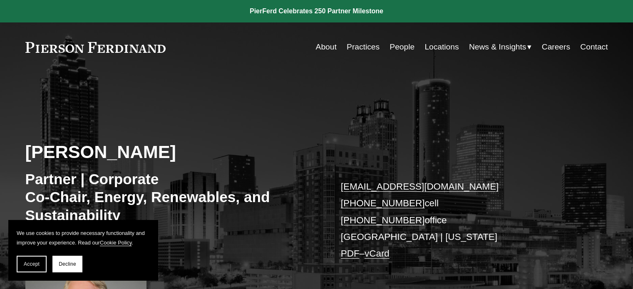 This screenshot has height=289, width=633. Describe the element at coordinates (116, 243) in the screenshot. I see `a: Cookie Policy` at that location.